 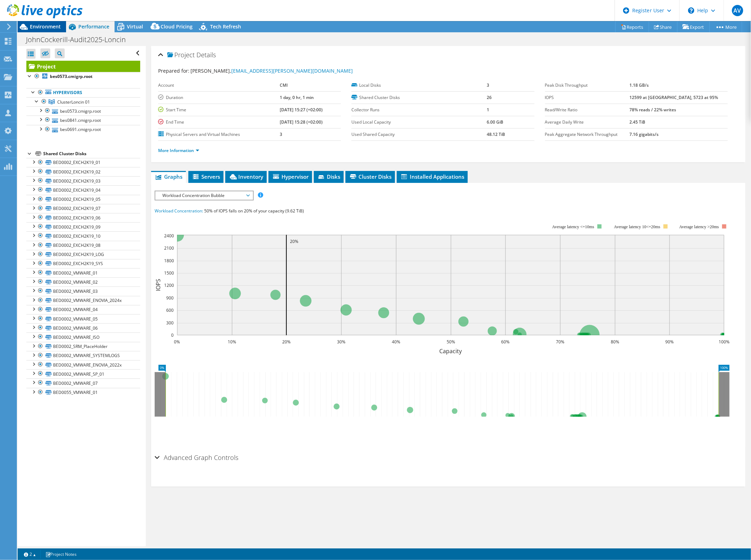 I want to click on a: BED0002_EXCH2K19_06, so click(x=83, y=218).